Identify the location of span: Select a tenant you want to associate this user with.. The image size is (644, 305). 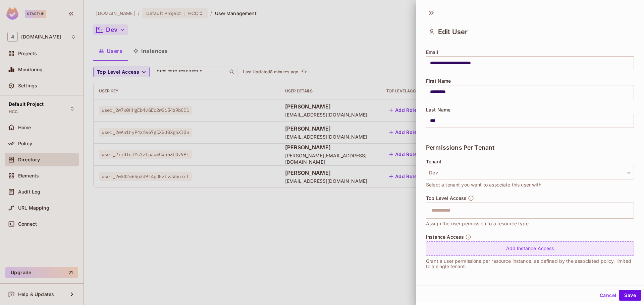
(484, 185).